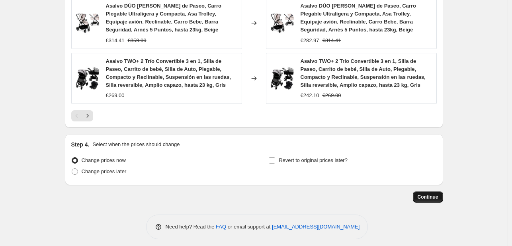 This screenshot has height=246, width=512. What do you see at coordinates (221, 226) in the screenshot?
I see `a: FAQ` at bounding box center [221, 226].